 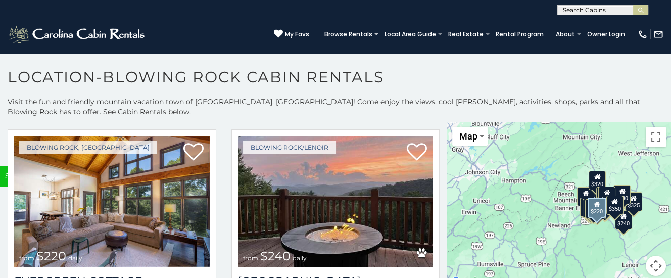 What do you see at coordinates (335, 201) in the screenshot?
I see `a: Winterfell Lodge from $240 daily` at bounding box center [335, 201].